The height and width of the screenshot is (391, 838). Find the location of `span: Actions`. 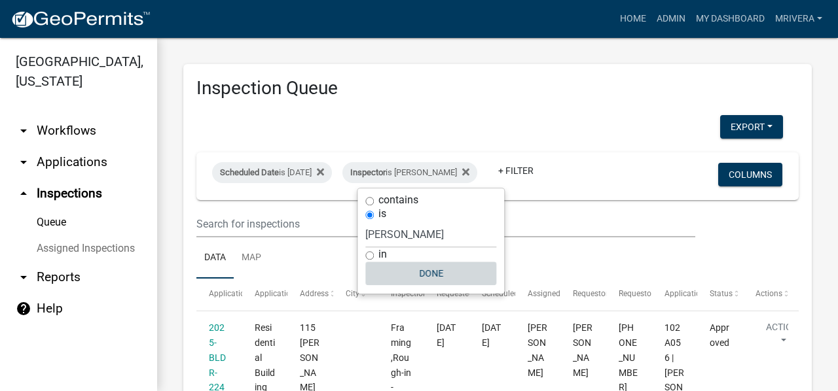

span: Actions is located at coordinates (768, 294).